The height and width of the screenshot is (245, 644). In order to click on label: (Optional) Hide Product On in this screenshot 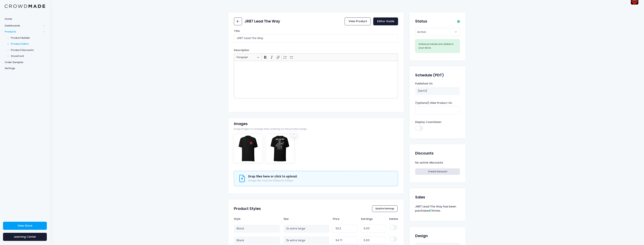, I will do `click(434, 103)`.